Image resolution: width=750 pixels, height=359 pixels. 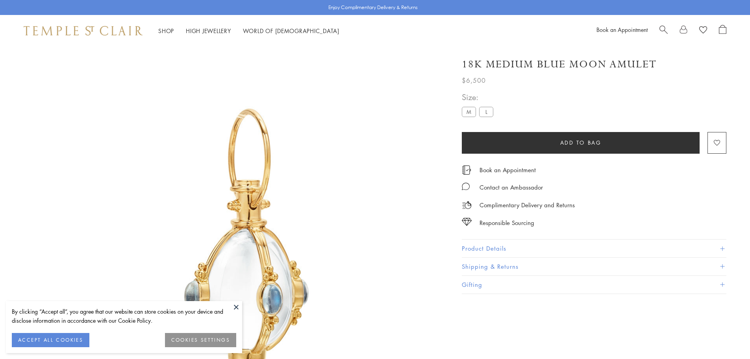 I want to click on button: COOKIES SETTINGS, so click(x=200, y=340).